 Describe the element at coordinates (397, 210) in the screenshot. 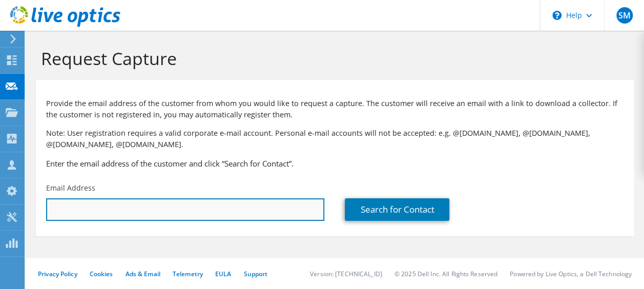

I see `a: Search for Contact` at that location.